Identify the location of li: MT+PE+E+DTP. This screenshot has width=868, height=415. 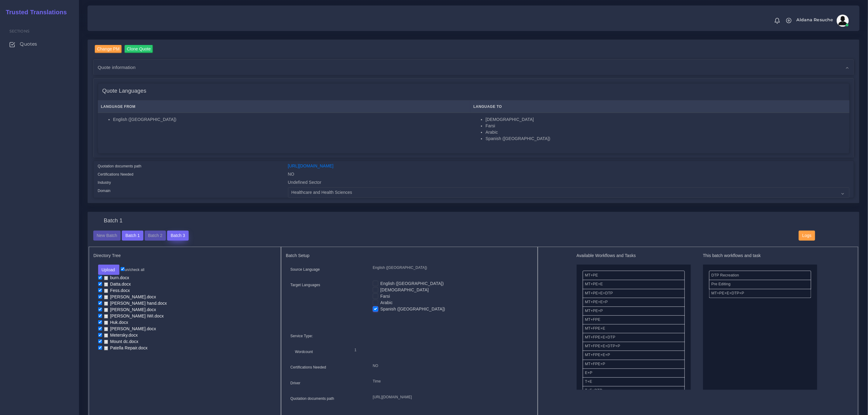
(634, 293).